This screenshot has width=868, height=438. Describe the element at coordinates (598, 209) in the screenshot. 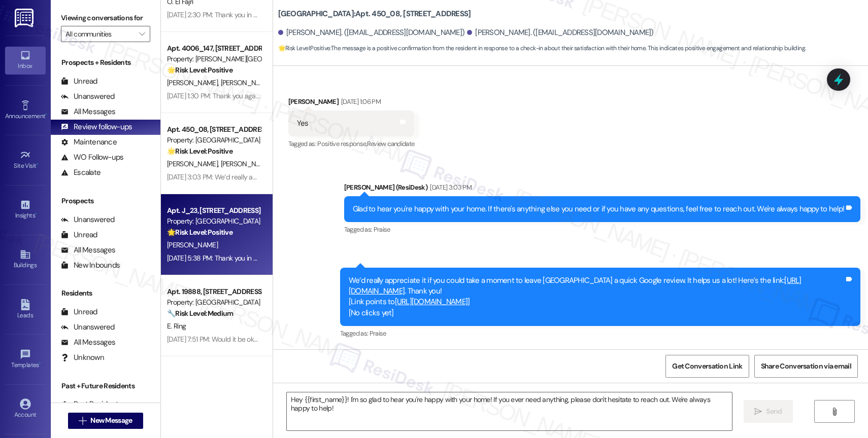

I see `div: Glad to hear you're happy with your home. If there's anything else you need or if you have any qu...` at that location.